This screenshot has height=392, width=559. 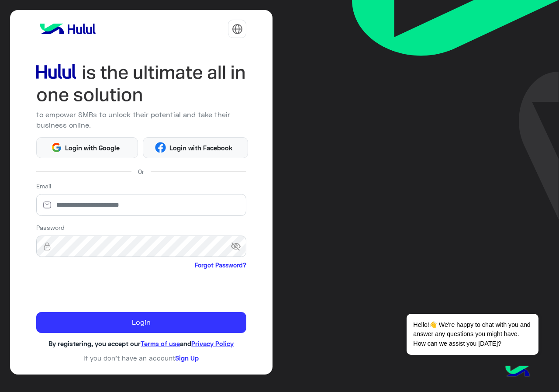 What do you see at coordinates (47, 205) in the screenshot?
I see `img: email` at bounding box center [47, 205].